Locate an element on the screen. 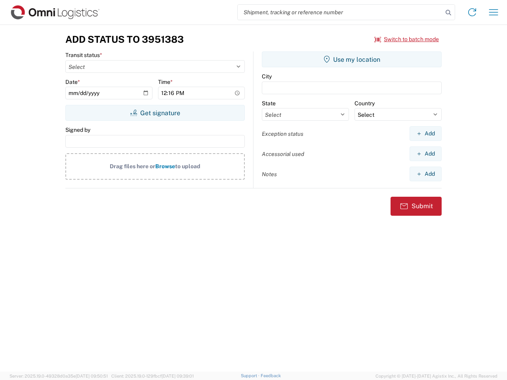 The height and width of the screenshot is (380, 507). button: Submit is located at coordinates (416, 206).